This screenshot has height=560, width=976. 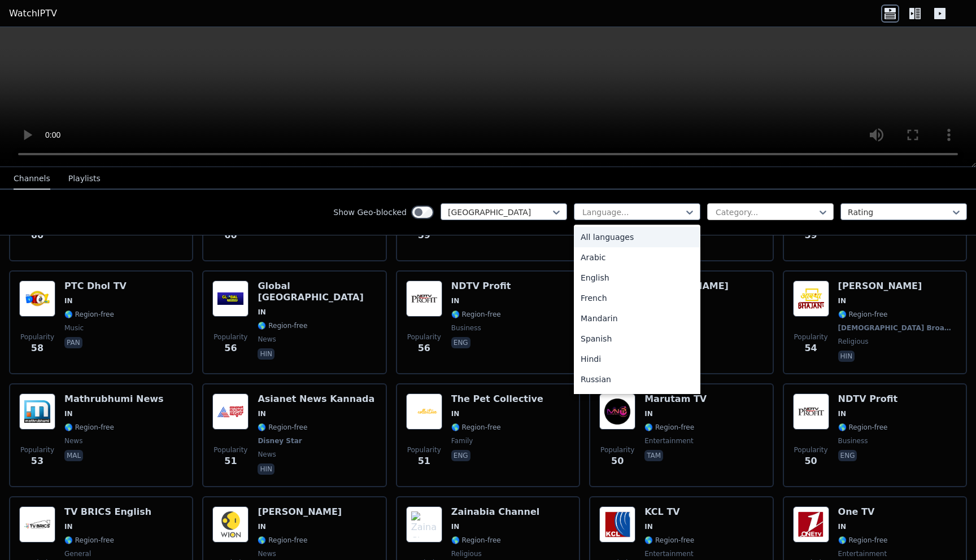 I want to click on div: Hindi, so click(x=637, y=359).